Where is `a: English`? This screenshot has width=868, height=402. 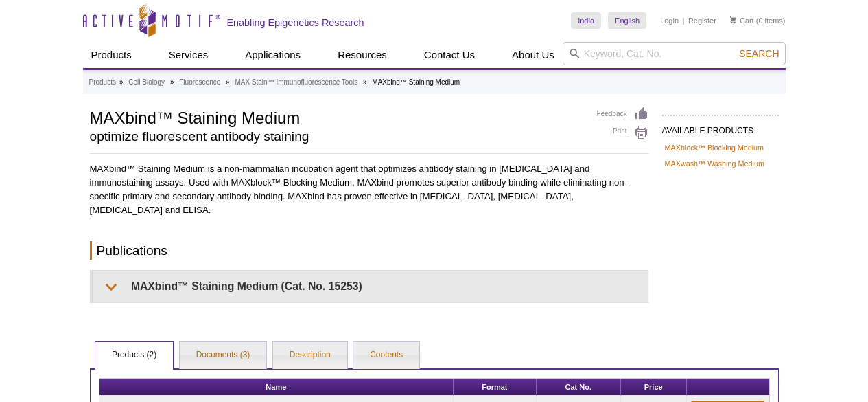 a: English is located at coordinates (628, 21).